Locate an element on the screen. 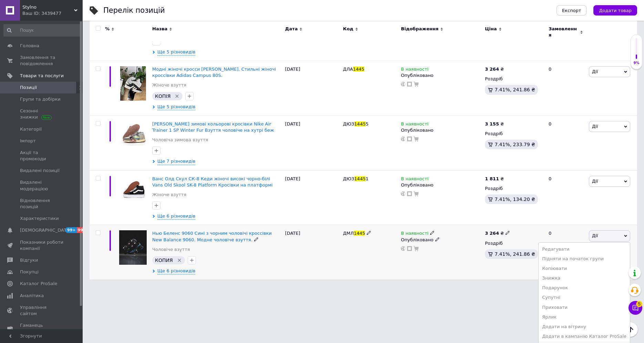  img: Найк Аир Трейнер Мужские кроссовки зимние цветные Nike Air Trainer 1 SP Winter Fur Обувь мужская ... is located at coordinates (133, 133).